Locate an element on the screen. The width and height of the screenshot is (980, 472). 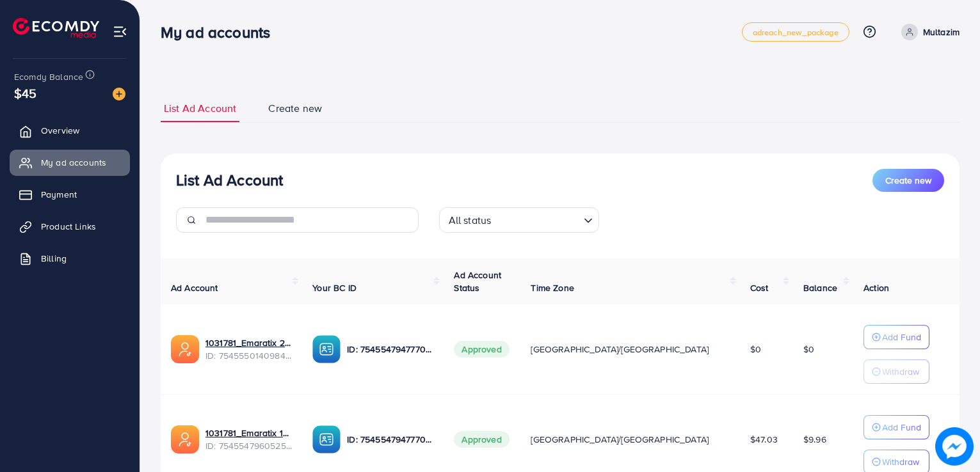
a: Overview is located at coordinates (70, 131).